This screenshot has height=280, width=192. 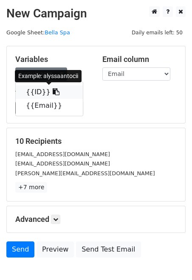 What do you see at coordinates (157, 32) in the screenshot?
I see `a: Daily emails left: 50` at bounding box center [157, 32].